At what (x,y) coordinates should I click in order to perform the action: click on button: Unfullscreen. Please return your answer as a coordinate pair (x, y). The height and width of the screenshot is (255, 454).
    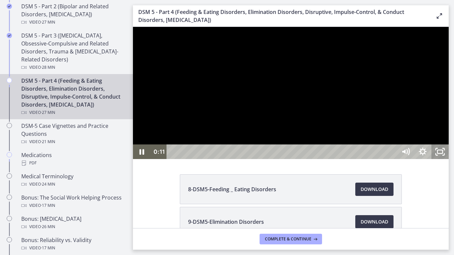
    Looking at the image, I should click on (307, 125).